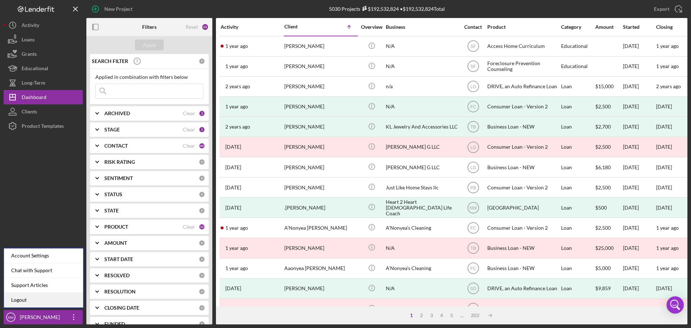 This screenshot has width=691, height=328. What do you see at coordinates (233, 288) in the screenshot?
I see `time: 2022-11-17 22:39` at bounding box center [233, 288].